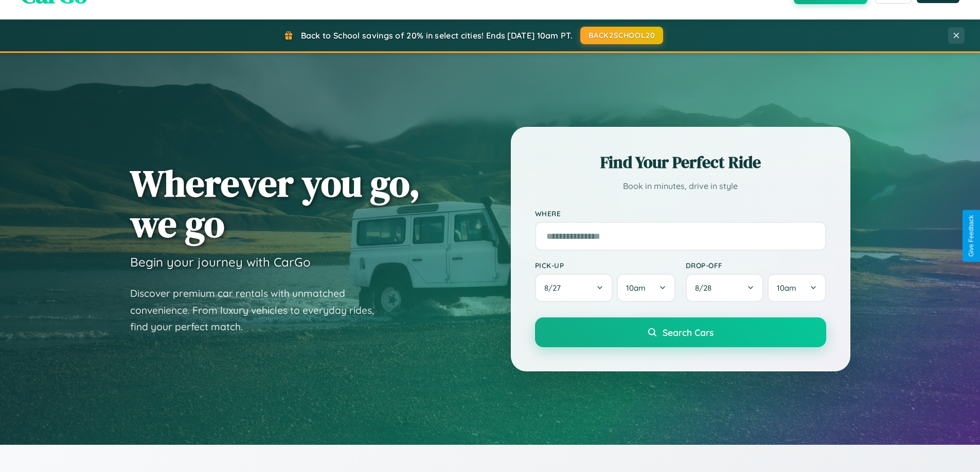 The width and height of the screenshot is (980, 472). What do you see at coordinates (688, 332) in the screenshot?
I see `span: Search Cars` at bounding box center [688, 332].